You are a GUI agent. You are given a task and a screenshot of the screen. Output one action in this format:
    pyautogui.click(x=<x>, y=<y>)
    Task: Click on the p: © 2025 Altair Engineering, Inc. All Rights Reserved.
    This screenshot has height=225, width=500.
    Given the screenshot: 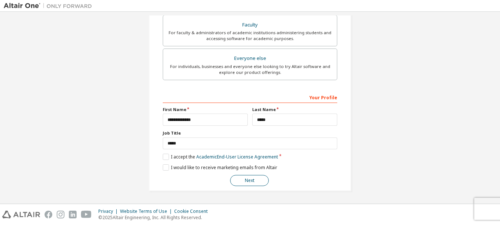 What is the action you would take?
    pyautogui.click(x=155, y=217)
    